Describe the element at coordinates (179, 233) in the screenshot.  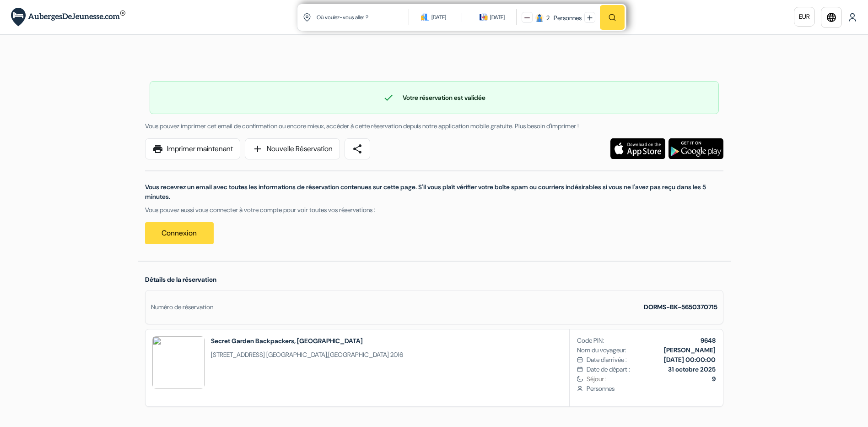
I see `a: Connexion` at that location.